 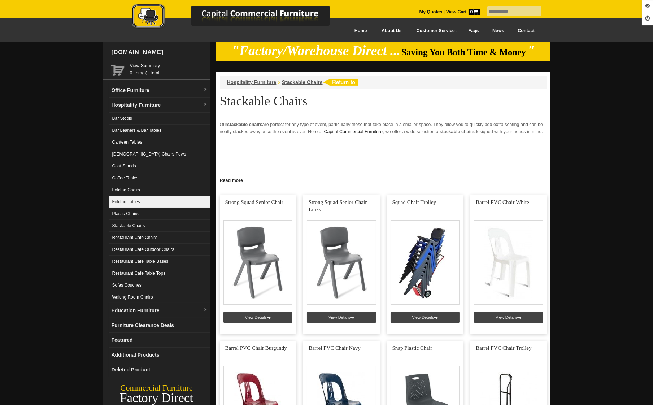 What do you see at coordinates (169, 66) in the screenshot?
I see `a: View Summary` at bounding box center [169, 66].